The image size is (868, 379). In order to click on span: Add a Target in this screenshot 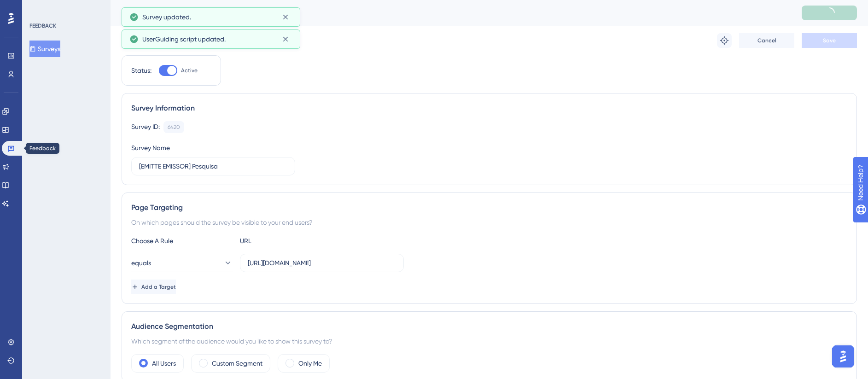, I will do `click(158, 286)`.